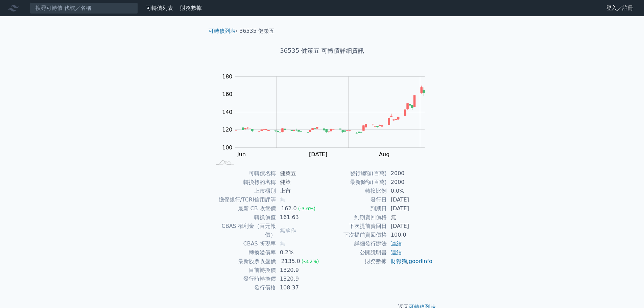 The image size is (644, 308). Describe the element at coordinates (243, 191) in the screenshot. I see `td: 上市櫃別` at that location.